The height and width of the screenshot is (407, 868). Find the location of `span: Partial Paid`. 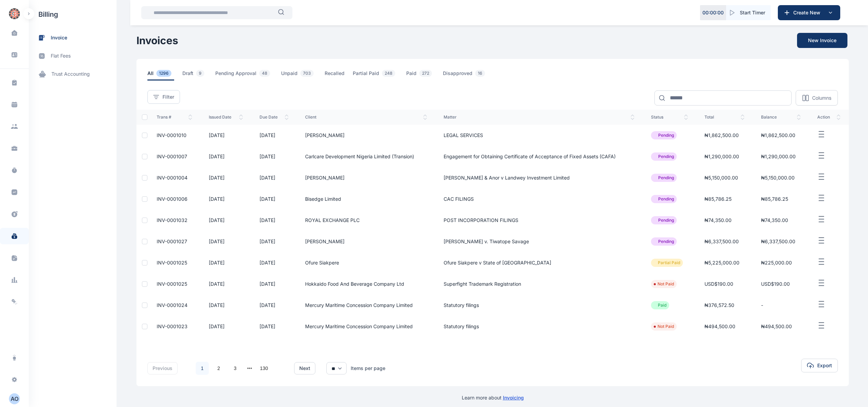

span: Partial Paid is located at coordinates (375, 75).